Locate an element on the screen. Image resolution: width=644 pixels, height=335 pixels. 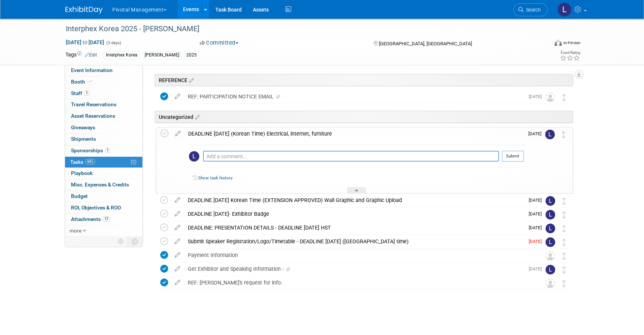
a: Travel Reservations is located at coordinates (104, 105).